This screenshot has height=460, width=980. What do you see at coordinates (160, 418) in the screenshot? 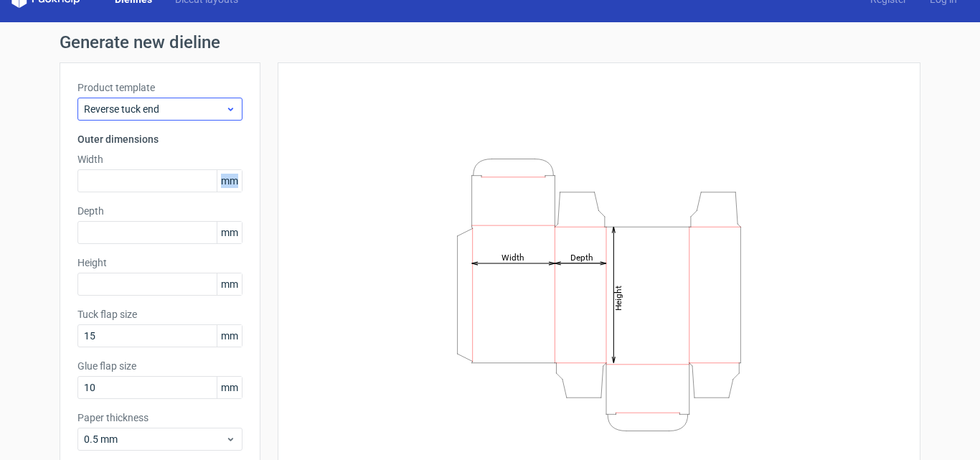
I see `label: Paper thickness` at bounding box center [160, 418].